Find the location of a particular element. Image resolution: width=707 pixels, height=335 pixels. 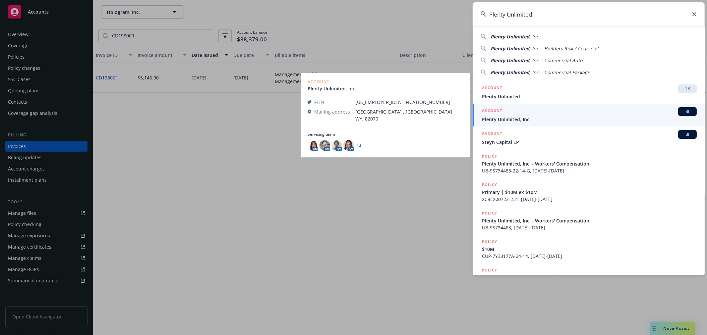

a: POLICYPlenty Unlimited, Inc. - Fiduciary Liability is located at coordinates (589, 278).